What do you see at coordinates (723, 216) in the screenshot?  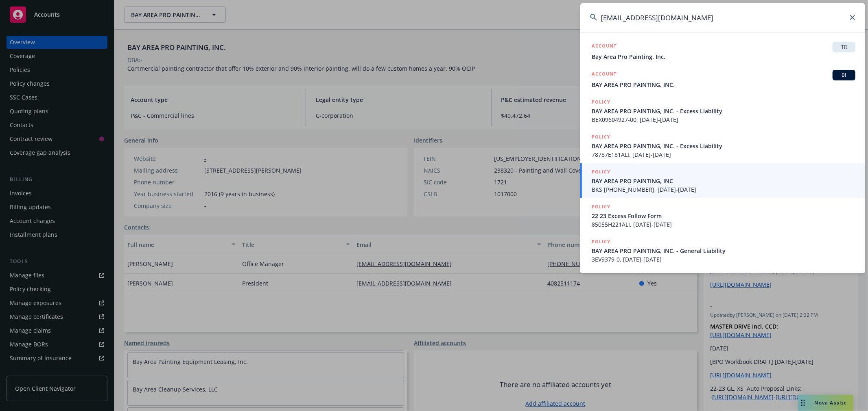 I see `span: 22 23 Excess Follow Form` at bounding box center [723, 216].